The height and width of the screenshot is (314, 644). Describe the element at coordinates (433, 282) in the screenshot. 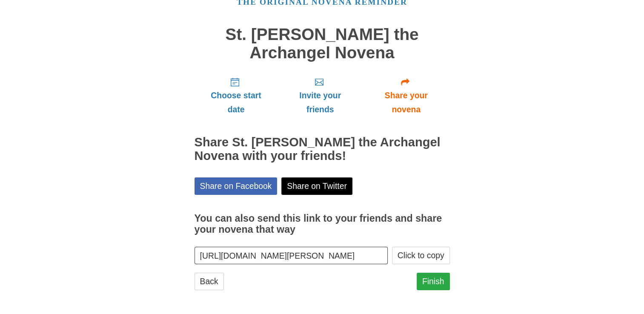

I see `a: Finish` at that location.